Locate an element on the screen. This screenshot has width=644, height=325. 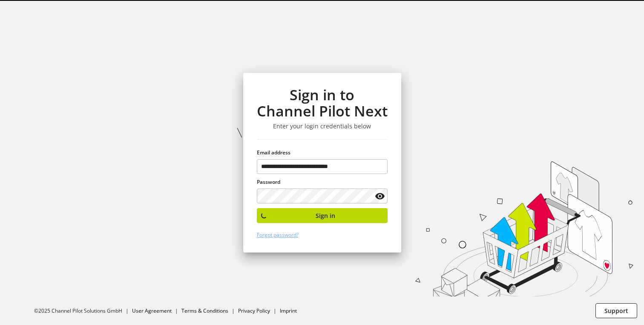
a: Terms & Conditions is located at coordinates (205, 310).